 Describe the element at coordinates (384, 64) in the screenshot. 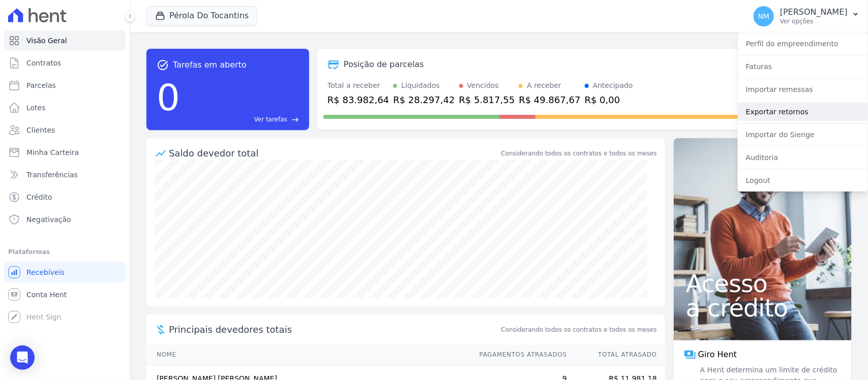

I see `div: Posição de parcelas` at that location.